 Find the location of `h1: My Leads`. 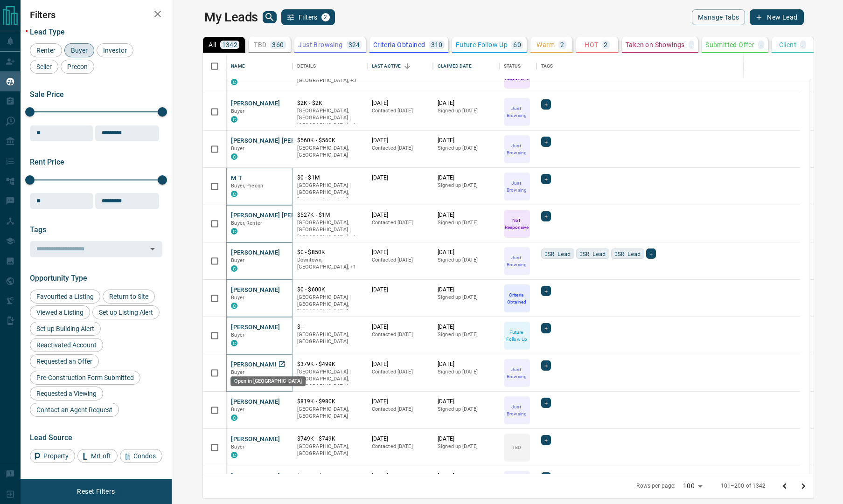

h1: My Leads is located at coordinates (231, 17).